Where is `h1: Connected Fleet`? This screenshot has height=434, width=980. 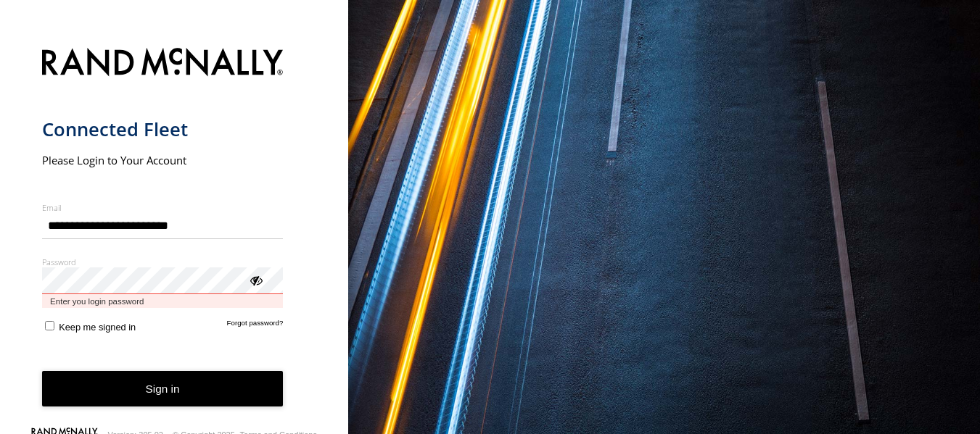 h1: Connected Fleet is located at coordinates (163, 129).